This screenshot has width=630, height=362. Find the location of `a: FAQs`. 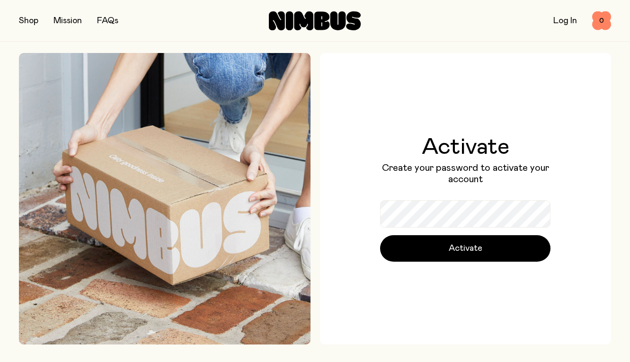

a: FAQs is located at coordinates (107, 21).